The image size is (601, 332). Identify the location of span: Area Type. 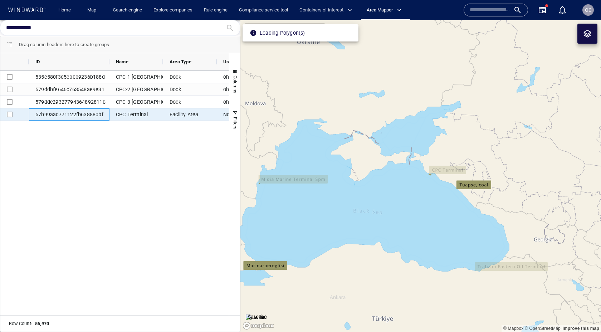
(180, 62).